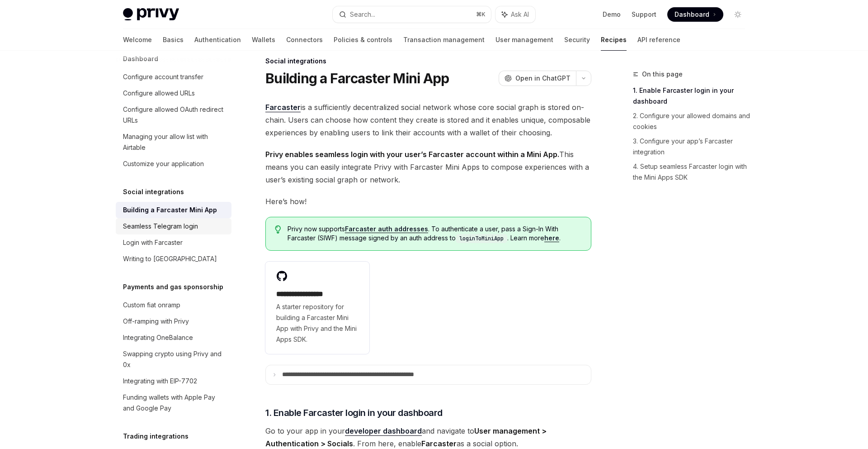 Image resolution: width=868 pixels, height=449 pixels. I want to click on a: 3. Configure your app’s Farcaster integration, so click(693, 147).